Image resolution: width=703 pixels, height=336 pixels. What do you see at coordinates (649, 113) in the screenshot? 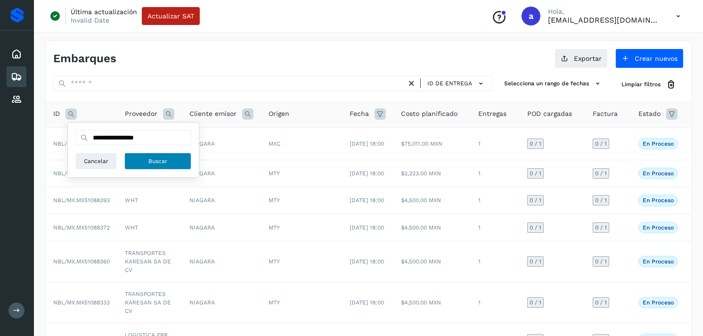
I see `span: Estado` at bounding box center [649, 113].